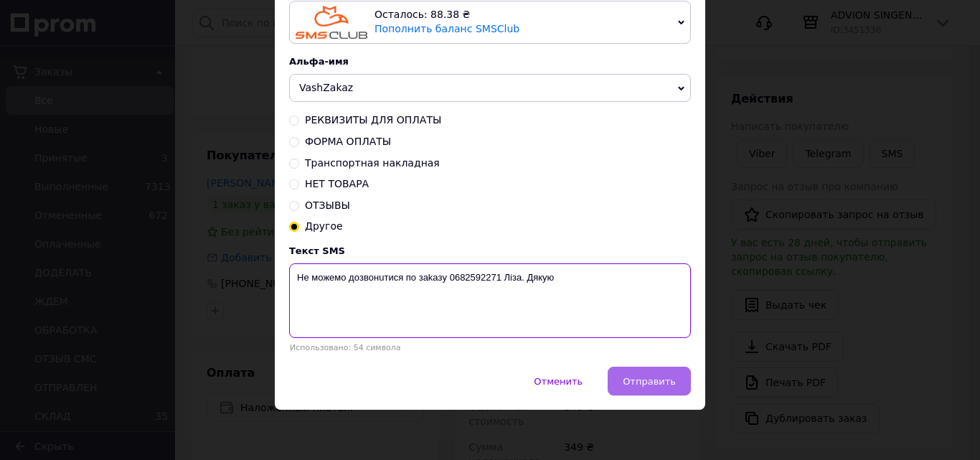 This screenshot has width=980, height=460. What do you see at coordinates (323, 226) in the screenshot?
I see `span: Другое` at bounding box center [323, 226].